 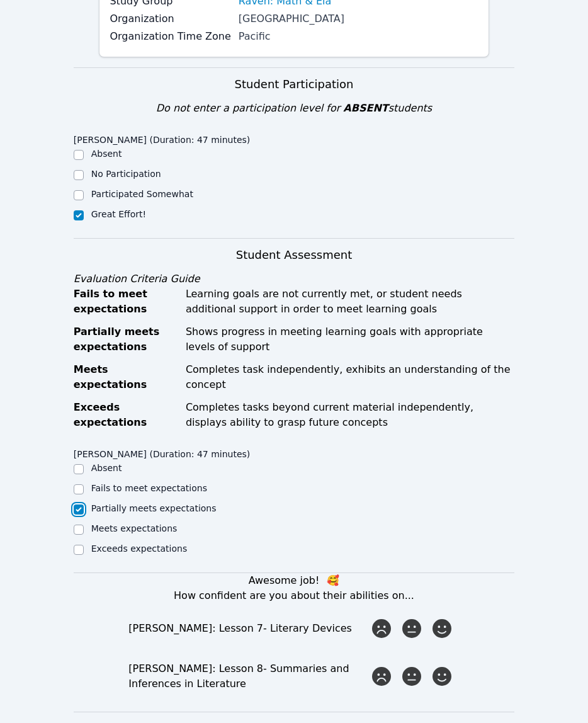 What do you see at coordinates (350, 339) in the screenshot?
I see `div: Shows progress in meeting learning goals with appropriate levels of support` at bounding box center [350, 339].